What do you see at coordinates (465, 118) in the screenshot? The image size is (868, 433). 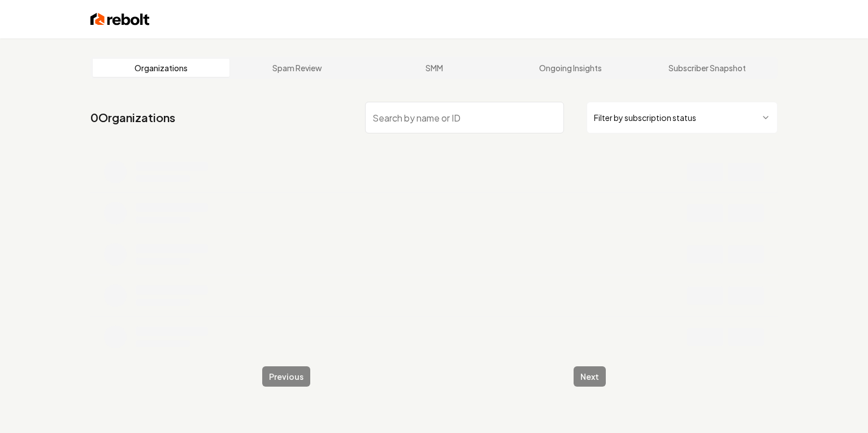 I see `input: Search by name or ID` at bounding box center [465, 118].